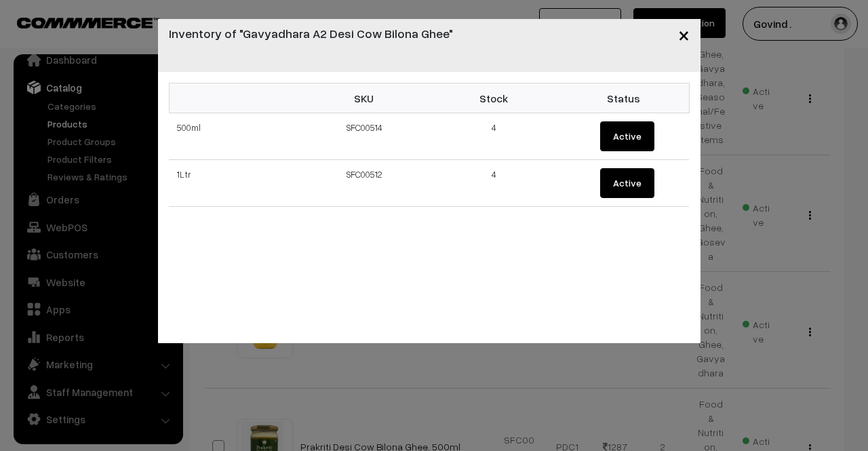  I want to click on h4: Inventory of "Gavyadhara A2 Desi Cow Bilona Ghee", so click(310, 33).